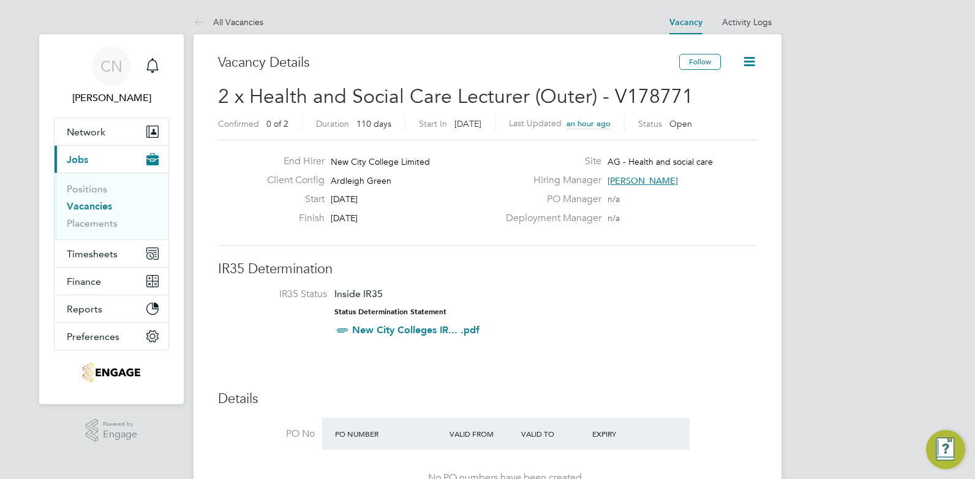  I want to click on button: Engage Resource Center, so click(946, 450).